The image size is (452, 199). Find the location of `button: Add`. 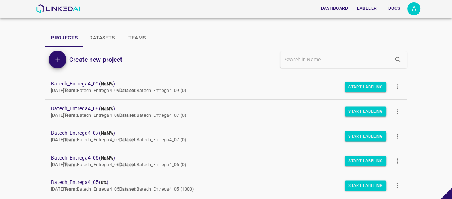

button: Add is located at coordinates (58, 59).